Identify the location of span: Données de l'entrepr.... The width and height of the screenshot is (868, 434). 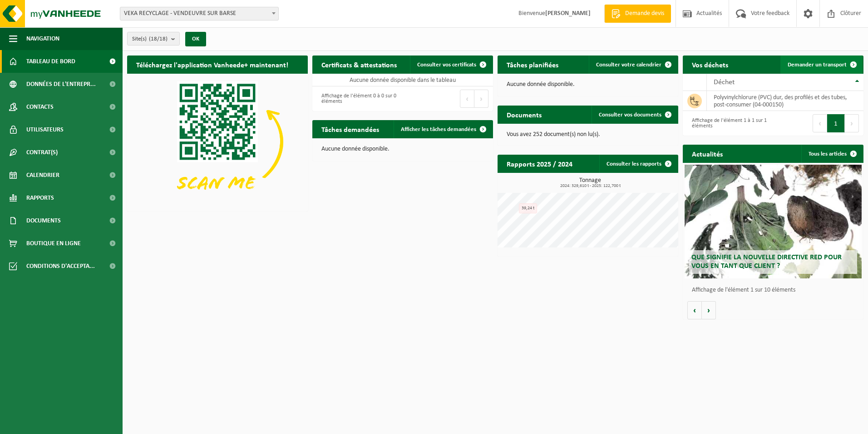
(61, 84).